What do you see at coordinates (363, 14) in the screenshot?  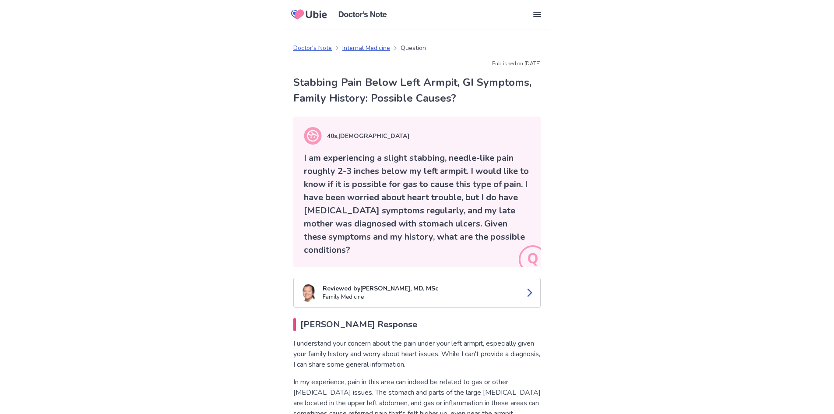 I see `img: Doctors Note Logo` at bounding box center [363, 14].